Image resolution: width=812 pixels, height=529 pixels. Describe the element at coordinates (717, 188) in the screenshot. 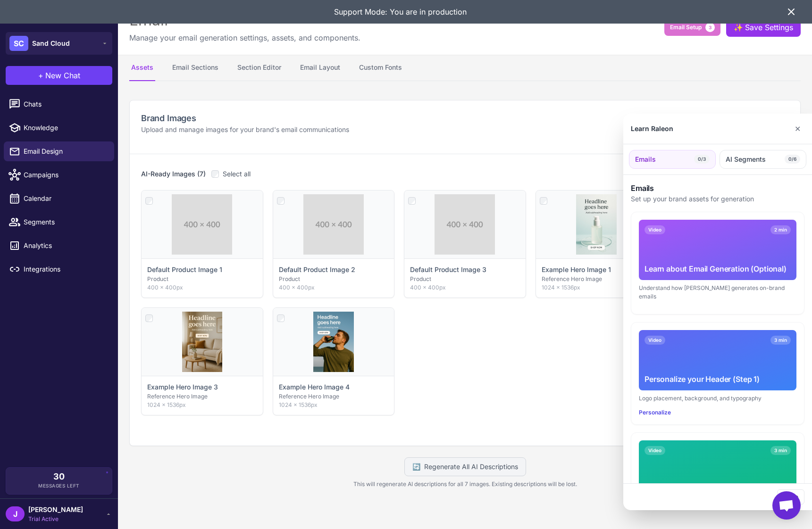

I see `h3: Emails` at that location.